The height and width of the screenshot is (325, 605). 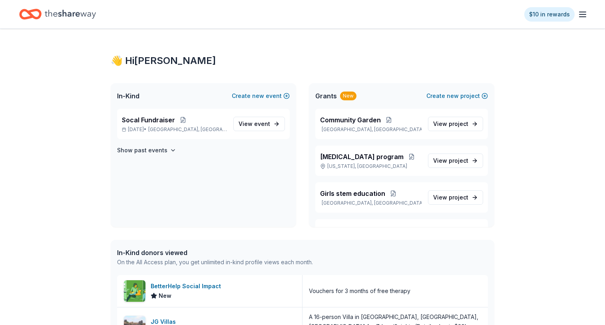 I want to click on button: Createnewproject, so click(x=457, y=96).